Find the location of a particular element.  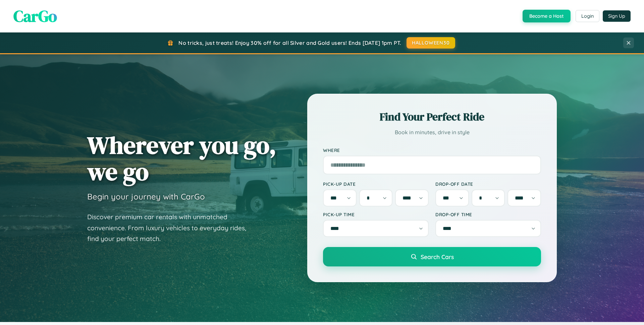

label: Where is located at coordinates (432, 150).